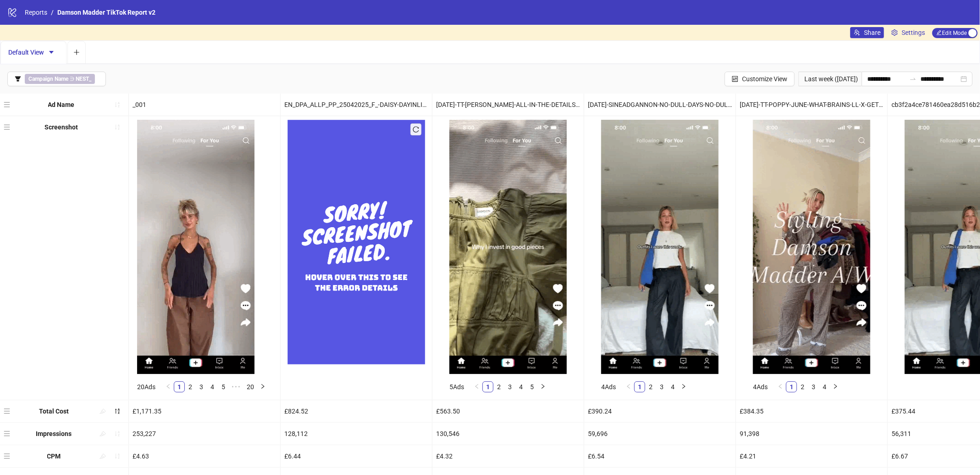  Describe the element at coordinates (508, 247) in the screenshot. I see `img: Screenshot 1842436434096354` at that location.